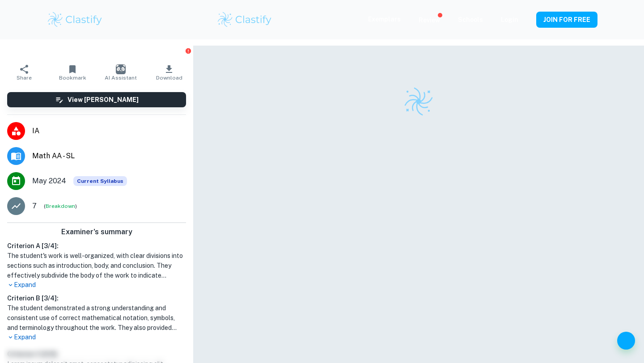 Image resolution: width=644 pixels, height=363 pixels. Describe the element at coordinates (35, 206) in the screenshot. I see `p: 7` at that location.